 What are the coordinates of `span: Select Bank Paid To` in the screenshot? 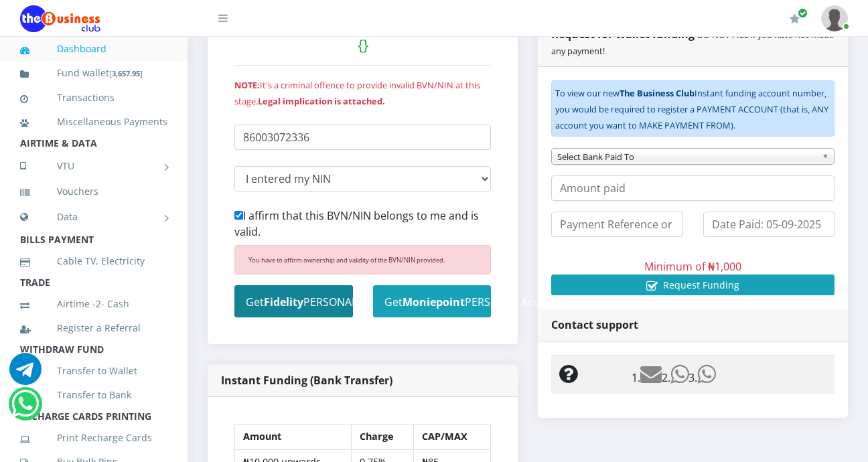 It's located at (687, 156).